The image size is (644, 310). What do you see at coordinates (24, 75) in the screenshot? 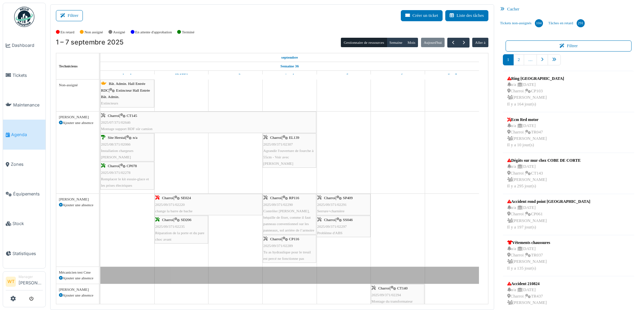
I see `a: Tickets` at bounding box center [24, 75].